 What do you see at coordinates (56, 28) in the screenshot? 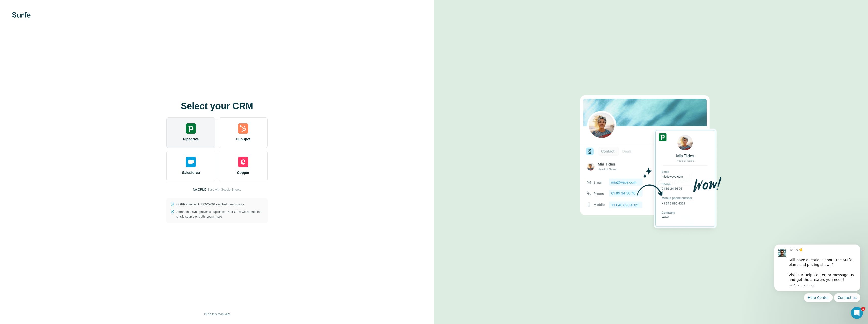
I see `div: Message content` at bounding box center [56, 28].